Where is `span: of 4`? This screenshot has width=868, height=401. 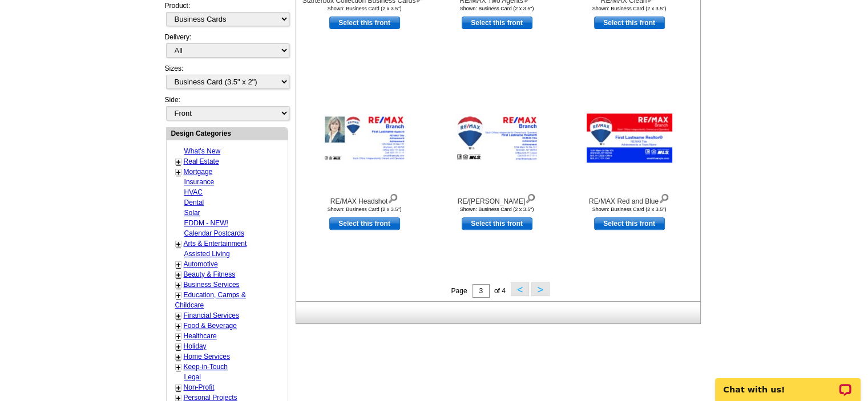
span: of 4 is located at coordinates (500, 290).